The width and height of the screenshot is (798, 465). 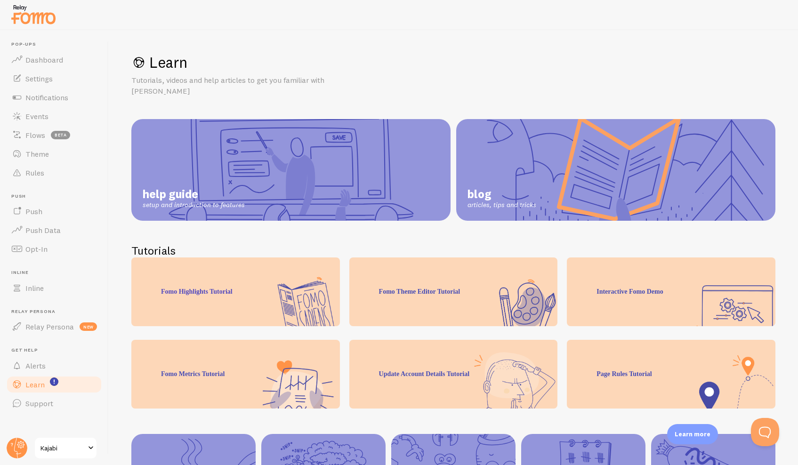 What do you see at coordinates (291, 170) in the screenshot?
I see `a: help guide setup and introduction to features` at bounding box center [291, 170].